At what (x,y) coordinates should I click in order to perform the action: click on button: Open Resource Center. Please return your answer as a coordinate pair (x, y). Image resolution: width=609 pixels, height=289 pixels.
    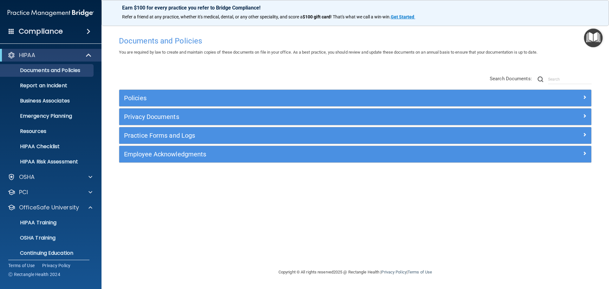
    Looking at the image, I should click on (594, 38).